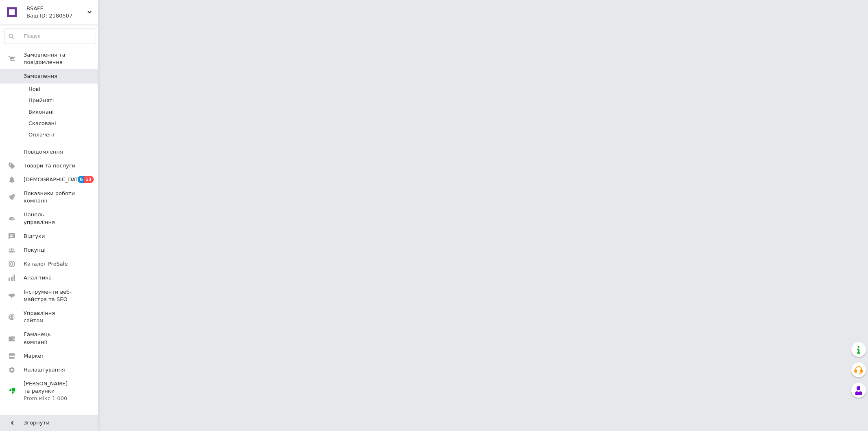 This screenshot has height=431, width=868. What do you see at coordinates (61, 58) in the screenshot?
I see `span: Замовлення та повідомлення` at bounding box center [61, 58].